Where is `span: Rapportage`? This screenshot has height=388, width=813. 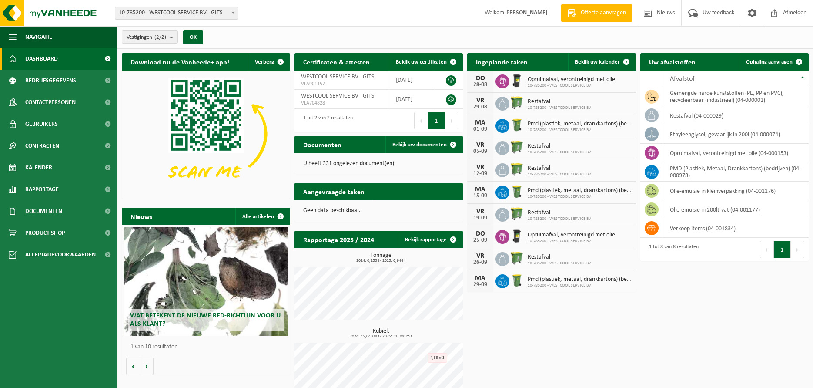
span: Rapportage is located at coordinates (42, 189).